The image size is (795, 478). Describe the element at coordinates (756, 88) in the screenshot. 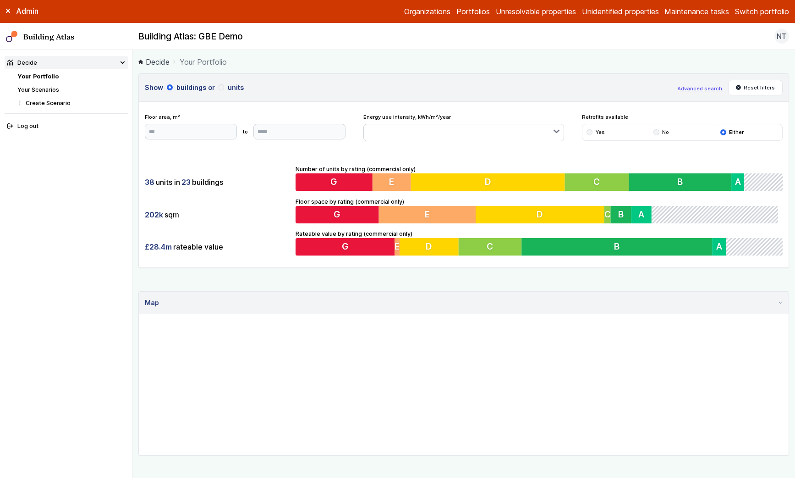

I see `button: Reset filters` at that location.